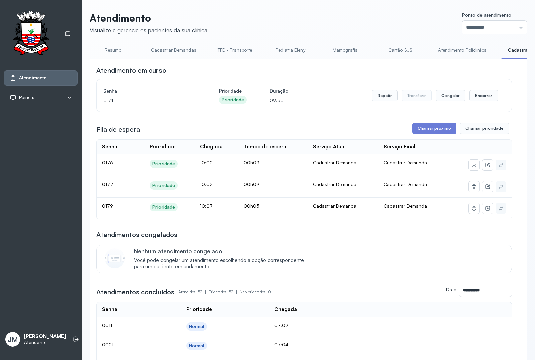 The height and width of the screenshot is (360, 535). What do you see at coordinates (107, 163) in the screenshot?
I see `span: 0176` at bounding box center [107, 163].